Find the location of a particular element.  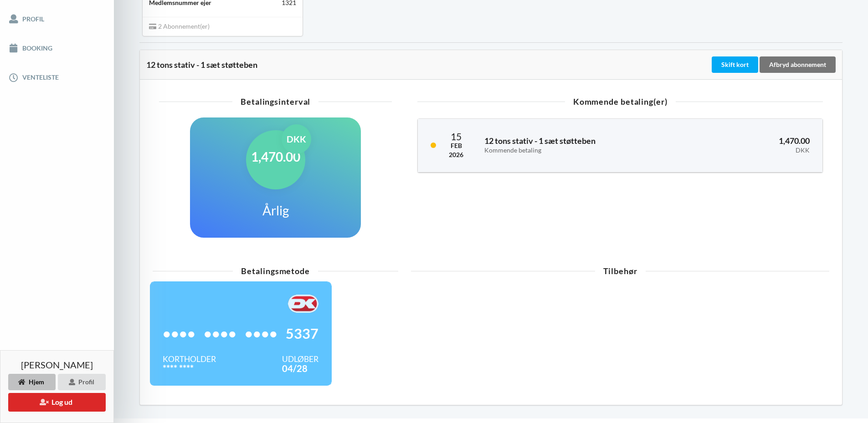

h3: 1,470.00 is located at coordinates (751, 145).